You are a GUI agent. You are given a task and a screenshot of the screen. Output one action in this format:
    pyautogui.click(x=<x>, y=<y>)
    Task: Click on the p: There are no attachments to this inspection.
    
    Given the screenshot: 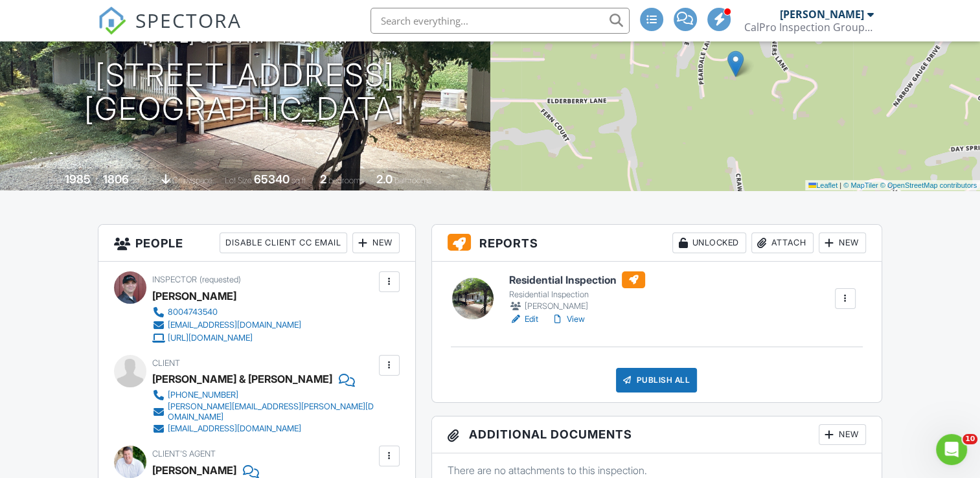 What is the action you would take?
    pyautogui.click(x=657, y=470)
    